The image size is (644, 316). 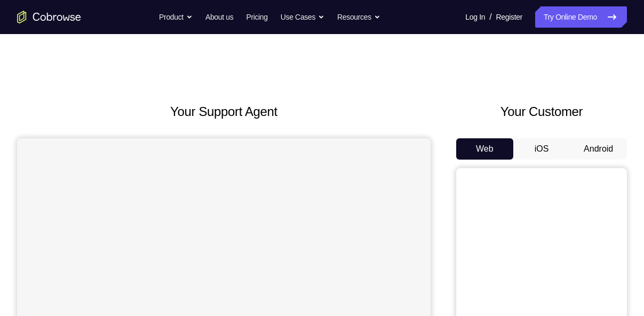 I want to click on button: Android, so click(x=598, y=149).